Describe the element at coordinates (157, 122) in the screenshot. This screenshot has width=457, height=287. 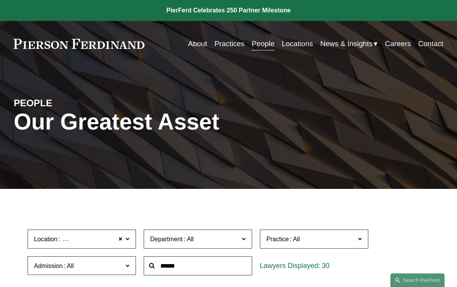
I see `h1: Our Greatest Asset` at that location.